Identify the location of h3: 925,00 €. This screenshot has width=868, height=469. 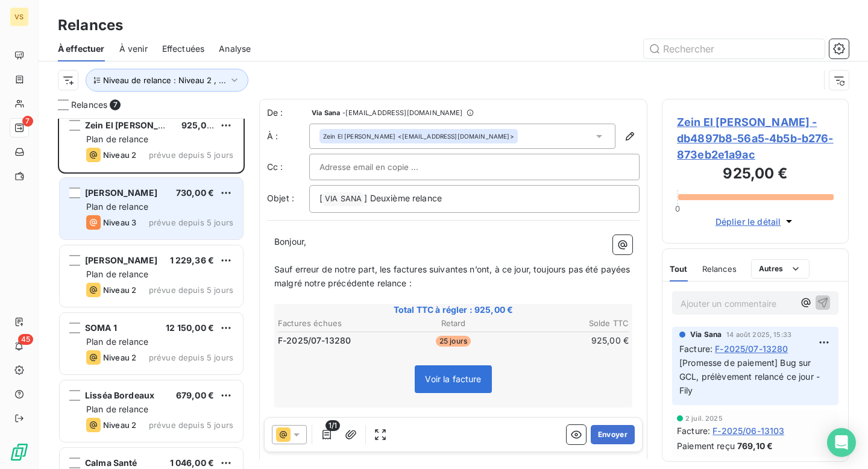
(755, 175).